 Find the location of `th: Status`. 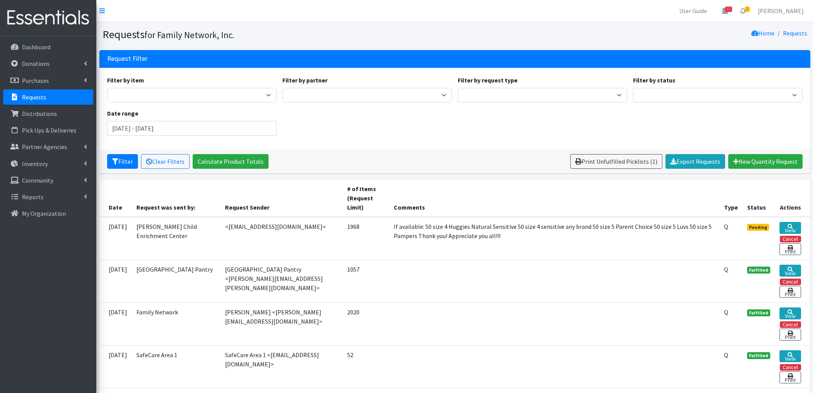

th: Status is located at coordinates (758, 198).